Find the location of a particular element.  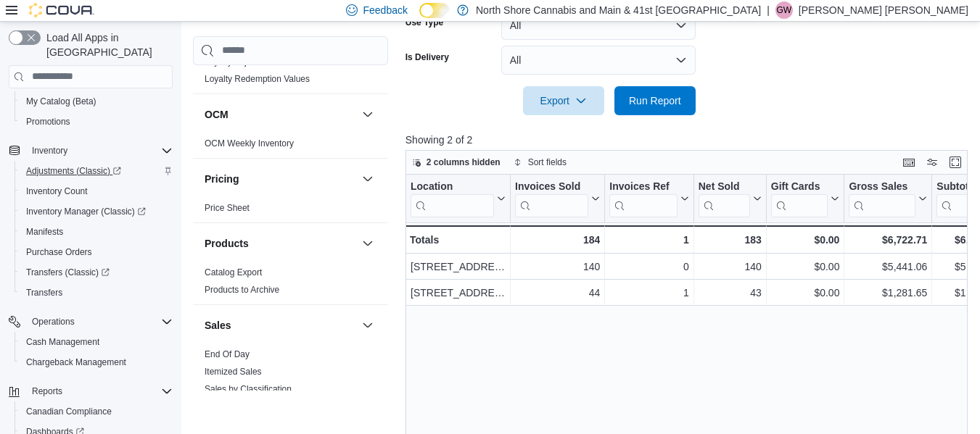

button: Invoices Sold is located at coordinates (557, 198).